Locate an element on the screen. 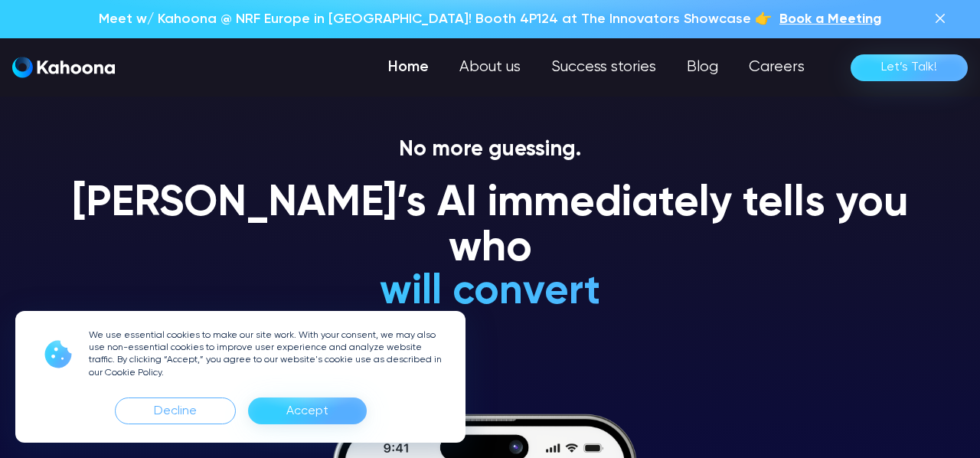 The height and width of the screenshot is (458, 980). a: Home is located at coordinates (408, 67).